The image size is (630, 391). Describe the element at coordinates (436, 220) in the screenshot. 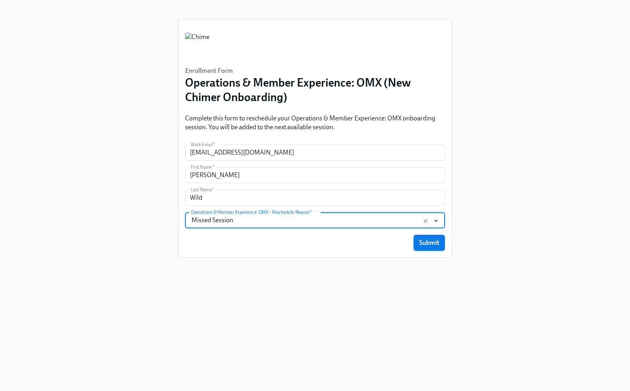

I see `button: Open` at that location.